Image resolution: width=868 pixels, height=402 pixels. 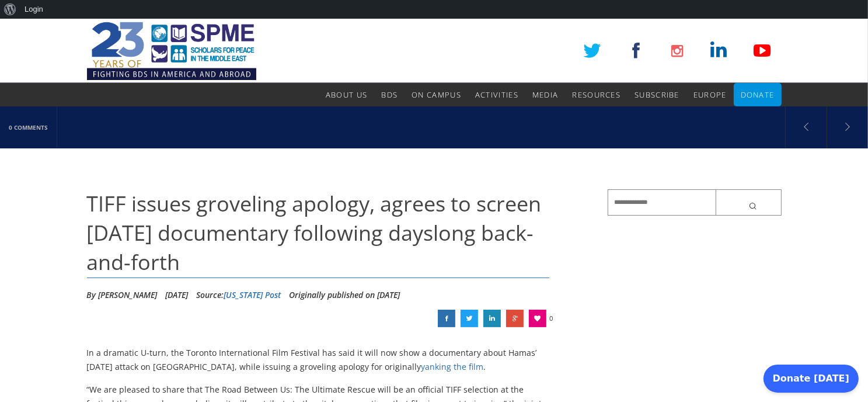 I want to click on p: In a dramatic U-turn, the Toronto International Film Festival has said it will now show a documen..., so click(x=318, y=360).